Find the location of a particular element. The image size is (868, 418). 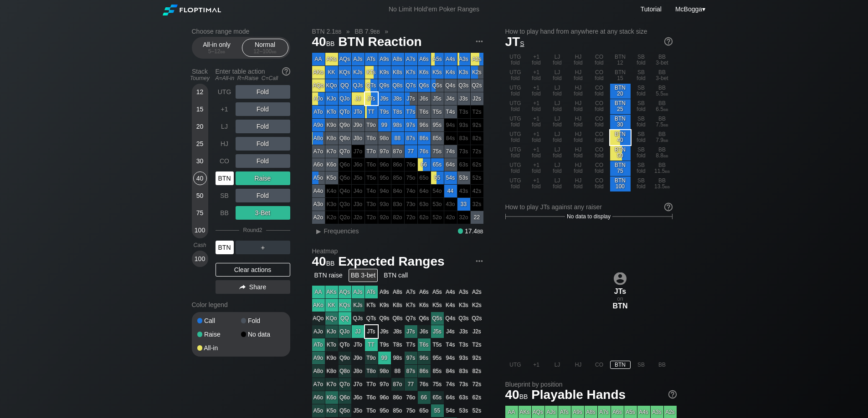

div: BTN 50 is located at coordinates (620, 153).